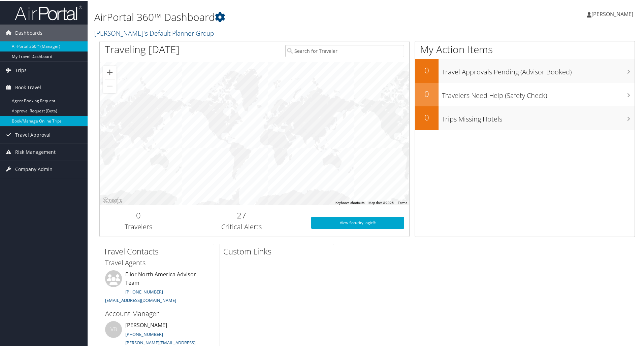 The height and width of the screenshot is (347, 644). I want to click on a: 0Travelers Need Help (Safety Check), so click(524, 94).